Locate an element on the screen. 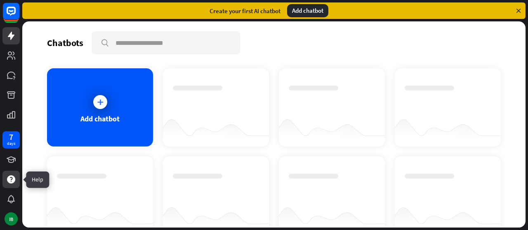 Image resolution: width=528 pixels, height=230 pixels. div: Create your first AI chatbot is located at coordinates (245, 11).